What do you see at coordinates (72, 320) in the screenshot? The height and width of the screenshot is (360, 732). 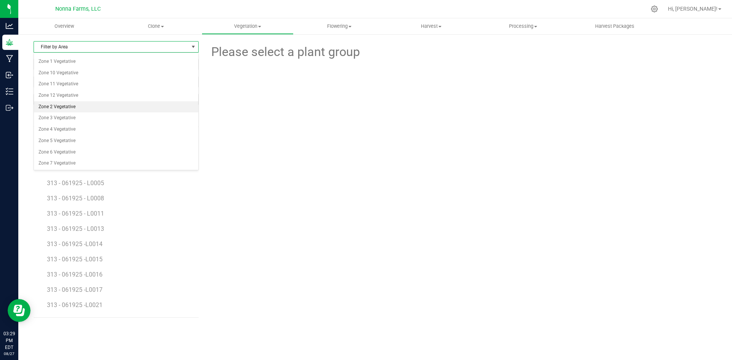 I see `span: 313-060925-L0004` at bounding box center [72, 320].